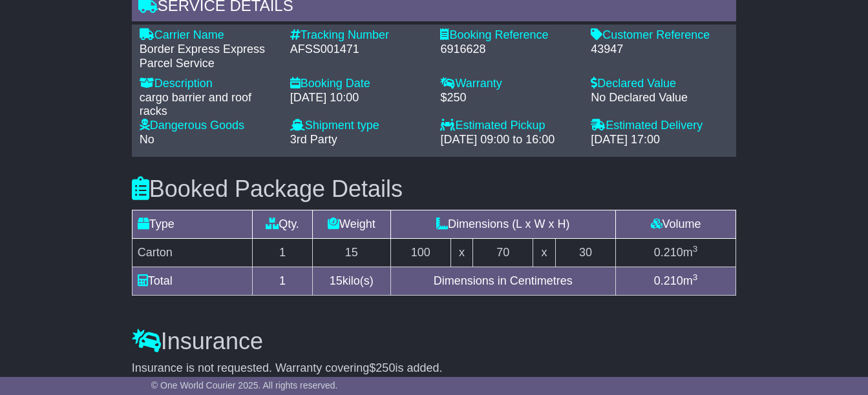 This screenshot has height=395, width=868. Describe the element at coordinates (208, 84) in the screenshot. I see `div: Description` at that location.